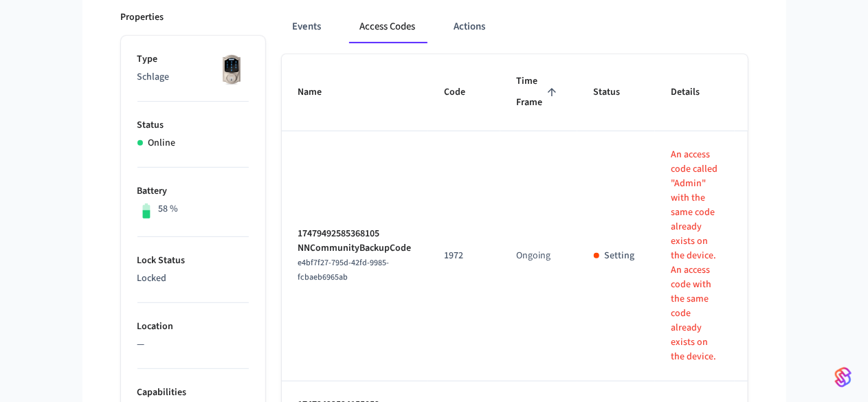 Image resolution: width=868 pixels, height=402 pixels. I want to click on td: Ongoing, so click(539, 256).